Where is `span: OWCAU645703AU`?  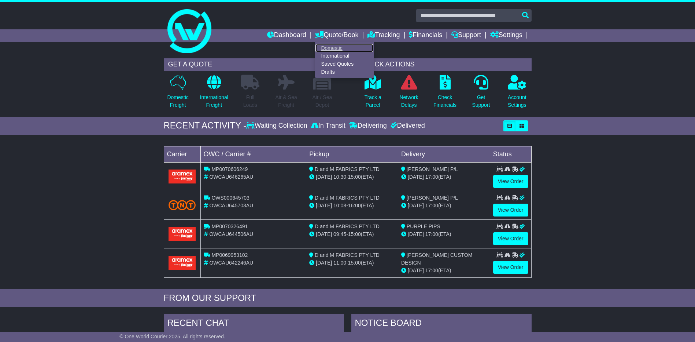 span: OWCAU645703AU is located at coordinates (231, 205).